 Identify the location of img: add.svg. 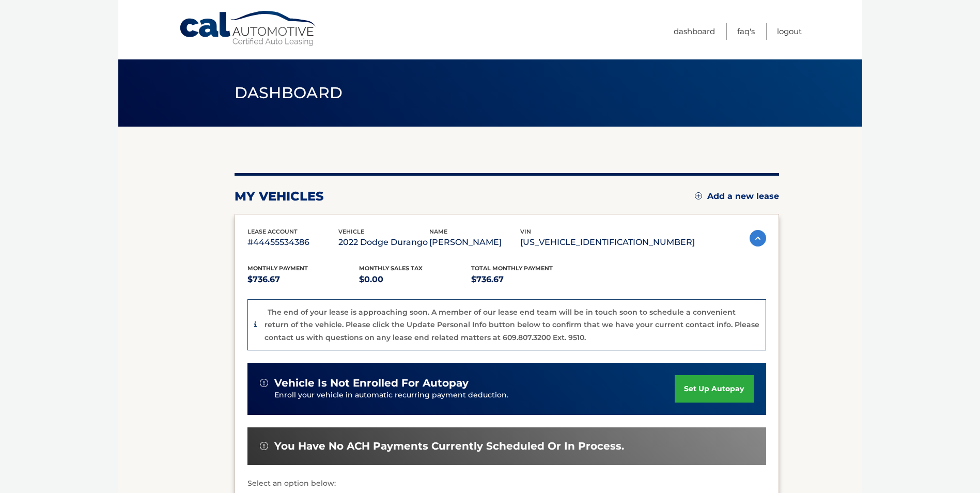
(699, 196).